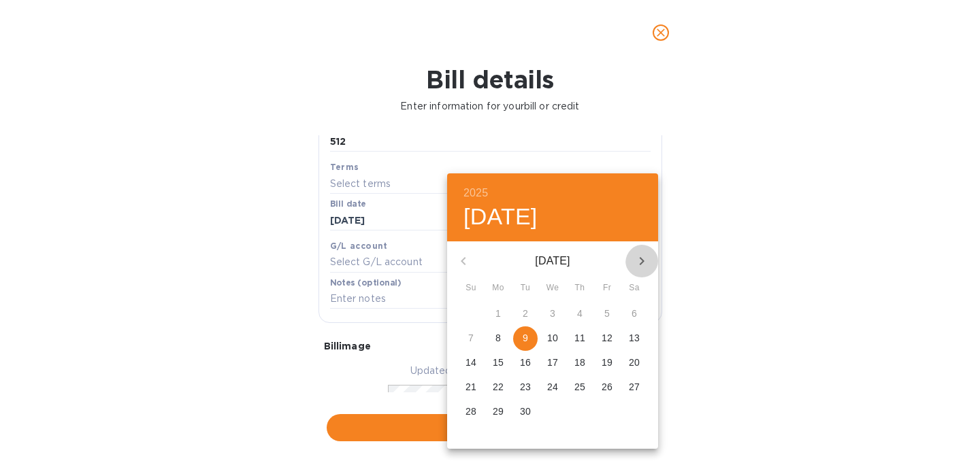  I want to click on button: 2025, so click(475, 193).